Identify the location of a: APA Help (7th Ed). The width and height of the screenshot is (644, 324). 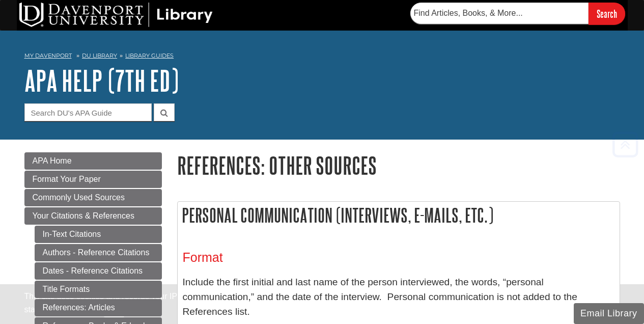
(101, 80).